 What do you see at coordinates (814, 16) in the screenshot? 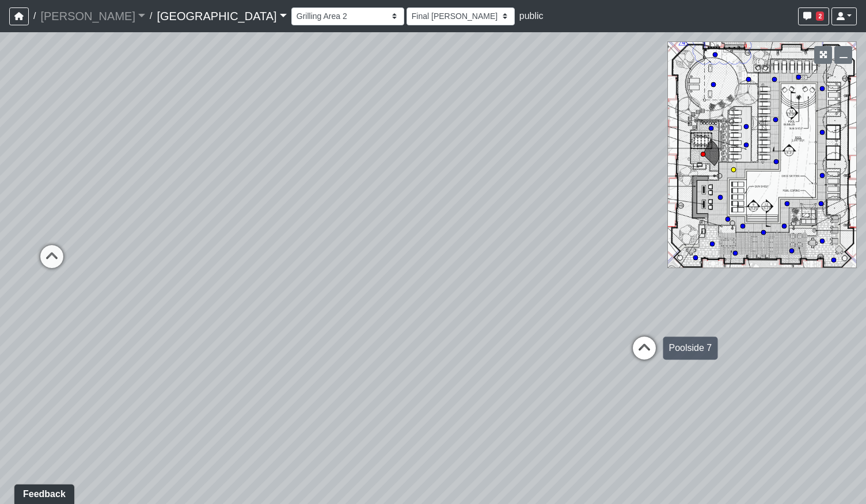
I see `button: 2` at bounding box center [814, 16].